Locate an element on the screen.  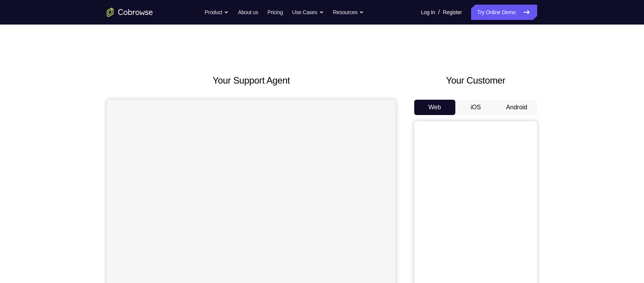
a: Pricing is located at coordinates (275, 12).